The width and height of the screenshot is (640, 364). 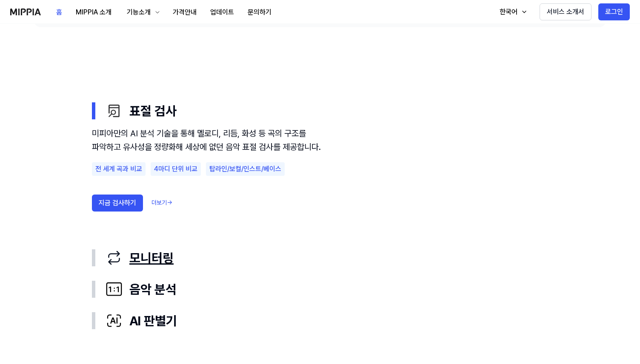 I want to click on div: 모니터링, so click(x=327, y=258).